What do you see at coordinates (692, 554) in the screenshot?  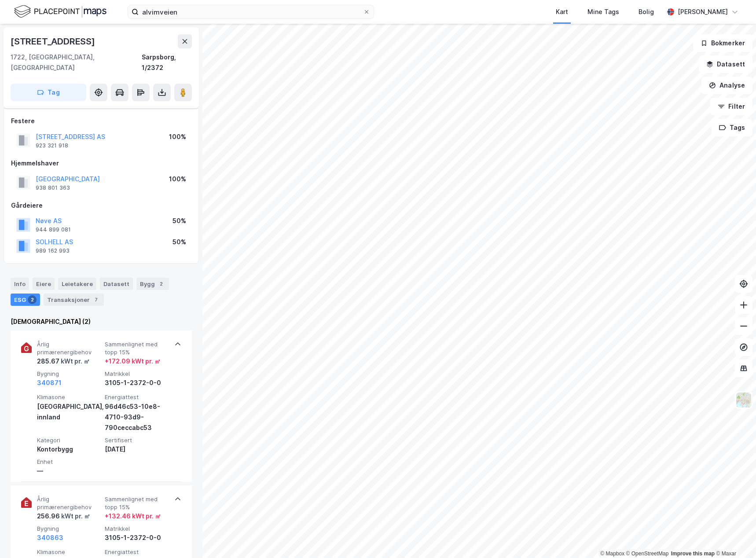 I see `a: Improve this map` at bounding box center [692, 554].